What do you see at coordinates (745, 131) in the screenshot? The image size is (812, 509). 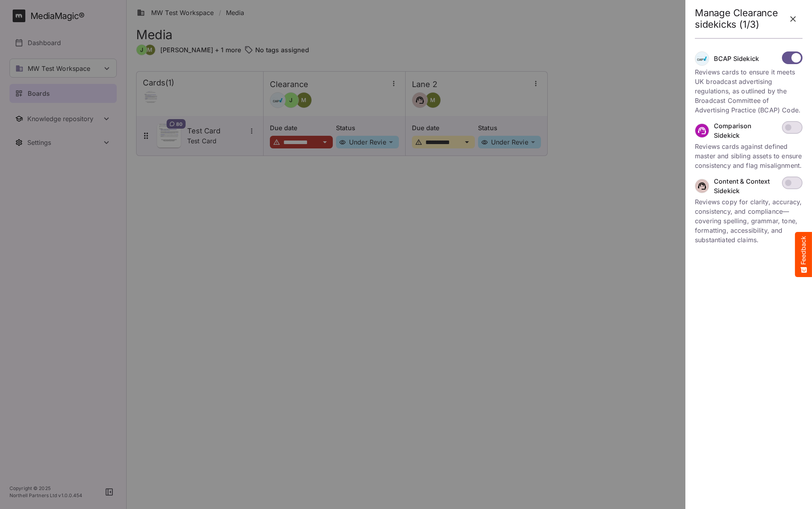 I see `p: Comparison Sidekick` at bounding box center [745, 131].